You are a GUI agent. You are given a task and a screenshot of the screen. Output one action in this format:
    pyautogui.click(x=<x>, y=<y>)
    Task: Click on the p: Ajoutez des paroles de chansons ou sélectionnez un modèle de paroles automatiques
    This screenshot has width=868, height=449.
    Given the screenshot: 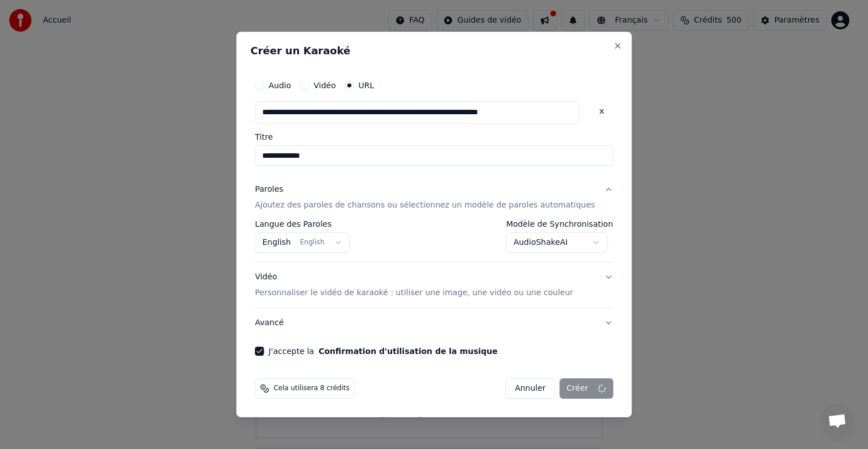 What is the action you would take?
    pyautogui.click(x=425, y=206)
    